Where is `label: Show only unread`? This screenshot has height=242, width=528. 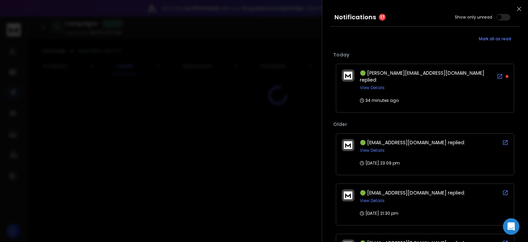
label: Show only unread is located at coordinates (474, 17).